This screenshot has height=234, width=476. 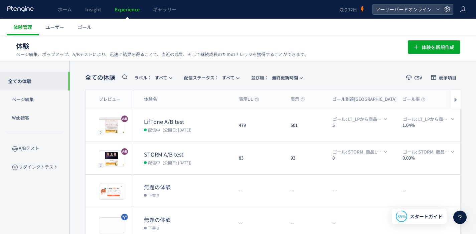 I want to click on p: ページ編集、ポップアップ、A/Bテストにより、迅速に結果を得ることで、直近の成果、そして継続成長のためのナレッジを獲得することができます。, so click(x=162, y=54).